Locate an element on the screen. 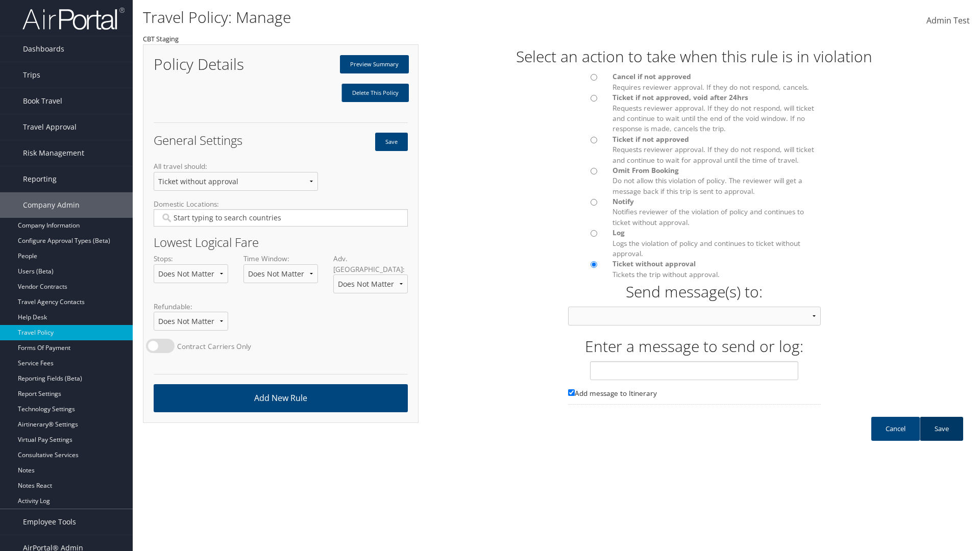  h1: Travel Policy: Manage is located at coordinates (418, 18).